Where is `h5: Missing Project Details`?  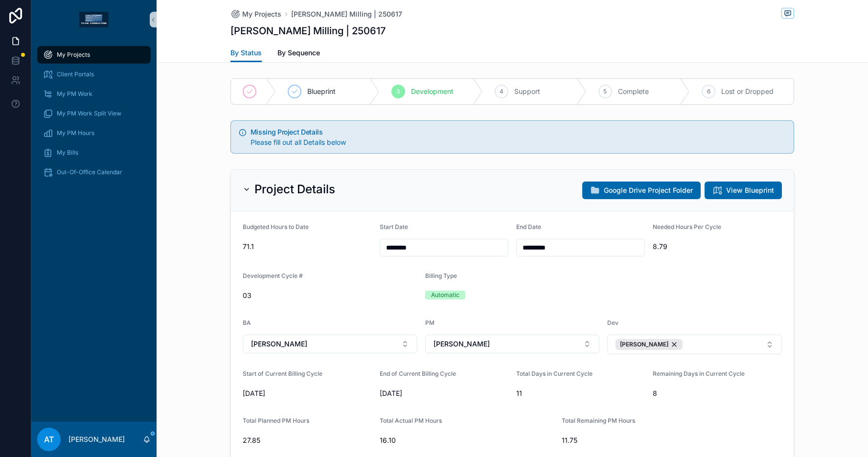
h5: Missing Project Details is located at coordinates (519, 132).